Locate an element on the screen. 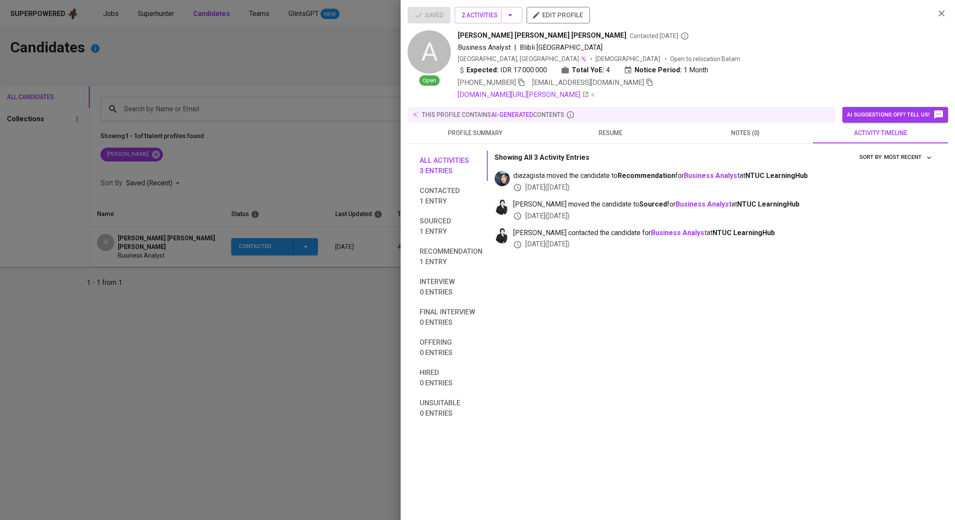  span: All activities 3 entries is located at coordinates (451, 166).